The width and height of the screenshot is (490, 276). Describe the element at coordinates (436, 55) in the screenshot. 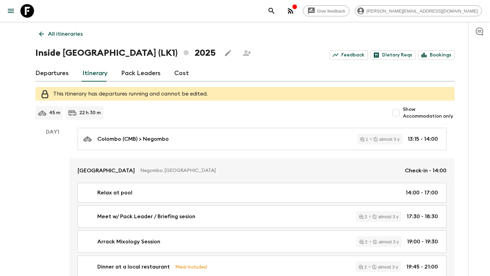

I see `a: Bookings` at that location.